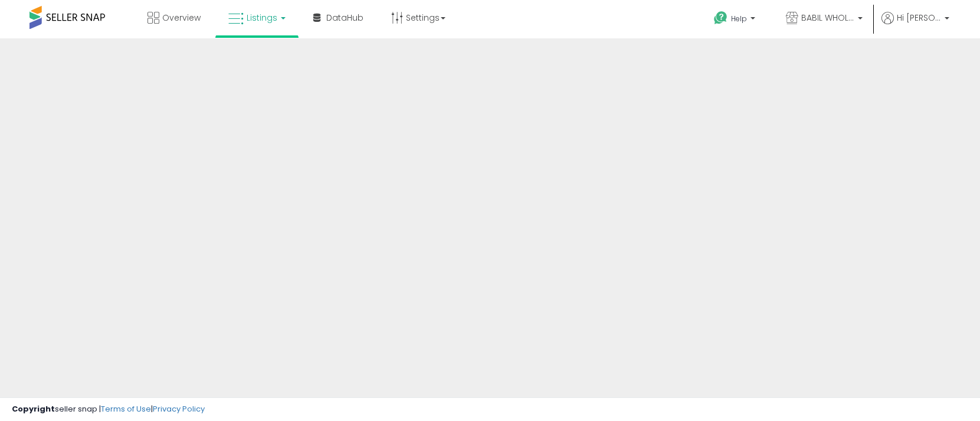 The width and height of the screenshot is (980, 421). Describe the element at coordinates (179, 408) in the screenshot. I see `a: Privacy Policy` at that location.